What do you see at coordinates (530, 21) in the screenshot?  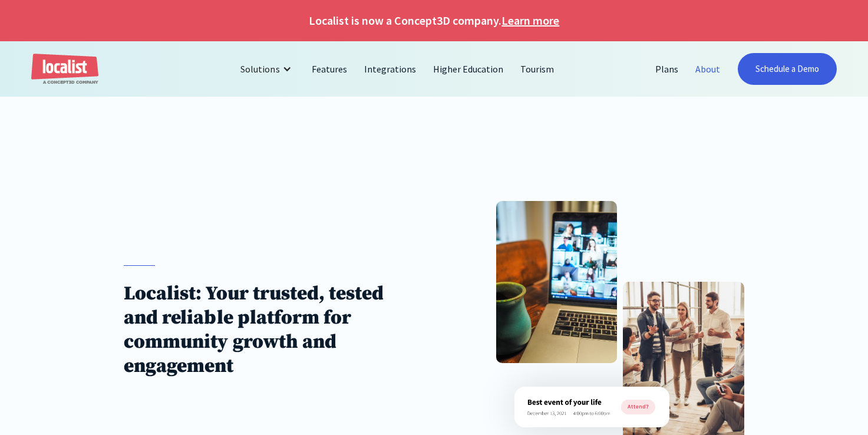 I see `a: Learn more` at bounding box center [530, 21].